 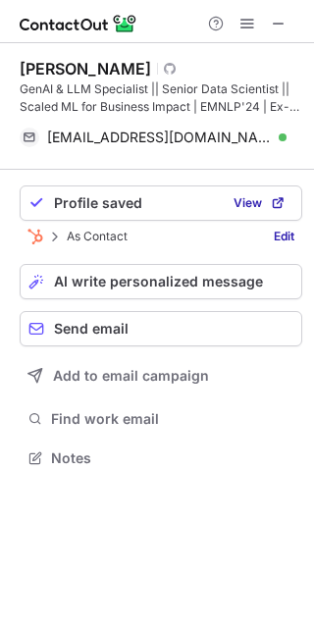 What do you see at coordinates (161, 98) in the screenshot?
I see `div: GenAI & LLM Specialist || Senior Data Scientist || Scaled ML for Business Impact | EMNLP'24 | Ex-...` at bounding box center [161, 98].